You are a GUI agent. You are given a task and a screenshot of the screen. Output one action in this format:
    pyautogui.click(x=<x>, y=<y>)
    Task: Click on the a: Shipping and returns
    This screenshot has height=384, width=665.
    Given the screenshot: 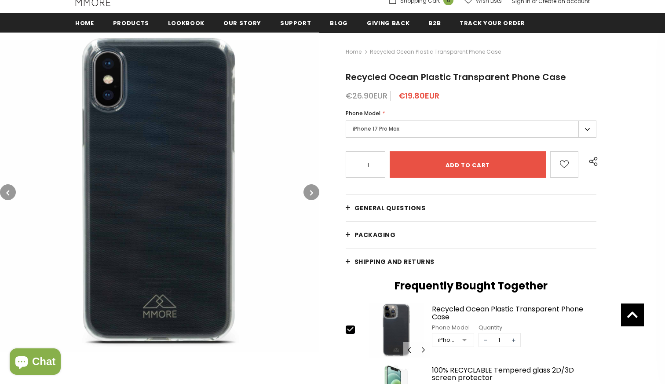 What is the action you would take?
    pyautogui.click(x=471, y=262)
    